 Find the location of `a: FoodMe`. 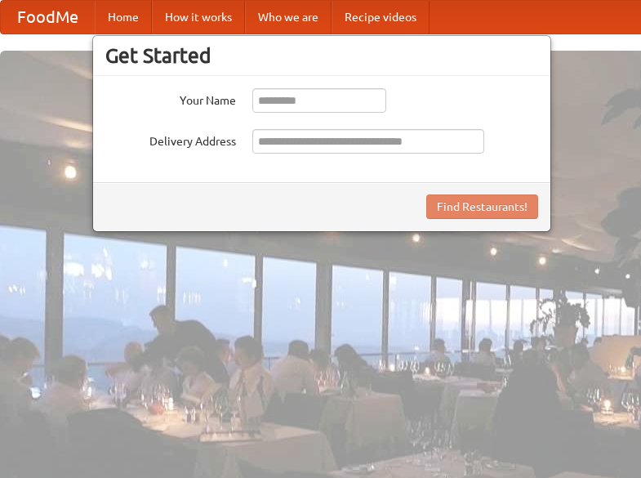

a: FoodMe is located at coordinates (47, 17).